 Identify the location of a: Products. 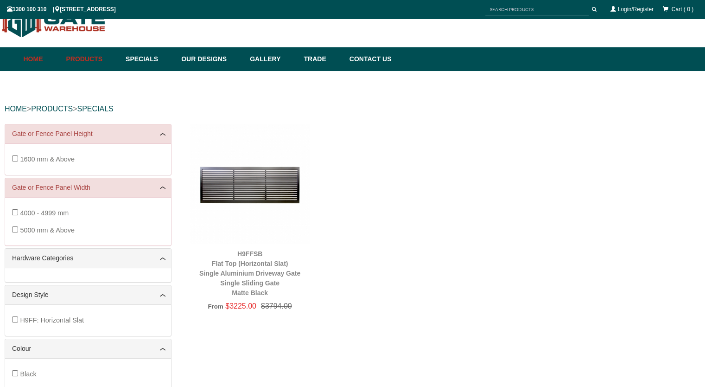
(91, 59).